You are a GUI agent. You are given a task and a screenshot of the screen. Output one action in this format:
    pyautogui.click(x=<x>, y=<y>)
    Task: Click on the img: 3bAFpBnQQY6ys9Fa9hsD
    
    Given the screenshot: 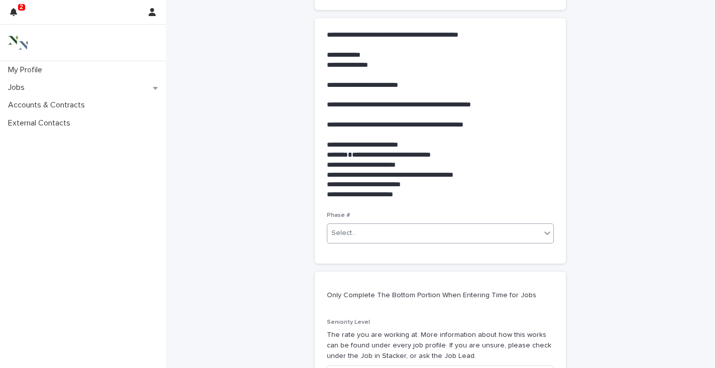 What is the action you would take?
    pyautogui.click(x=18, y=43)
    